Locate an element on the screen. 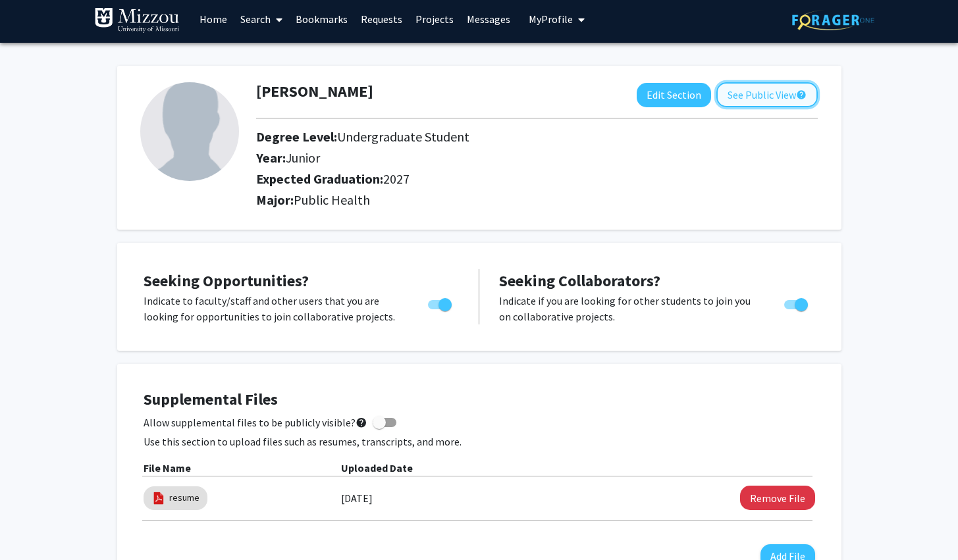 The height and width of the screenshot is (560, 958). a: resume is located at coordinates (185, 497).